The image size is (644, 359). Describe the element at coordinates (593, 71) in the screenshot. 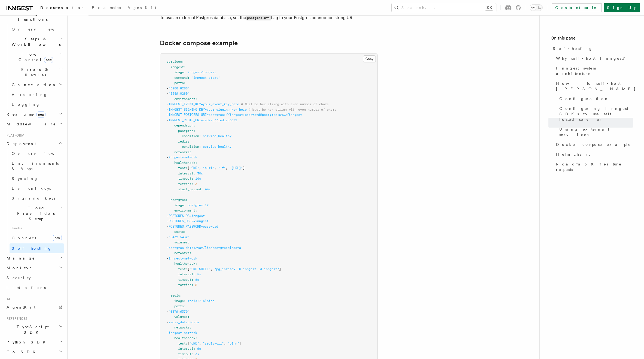

I see `a: Inngest system architecture` at that location.